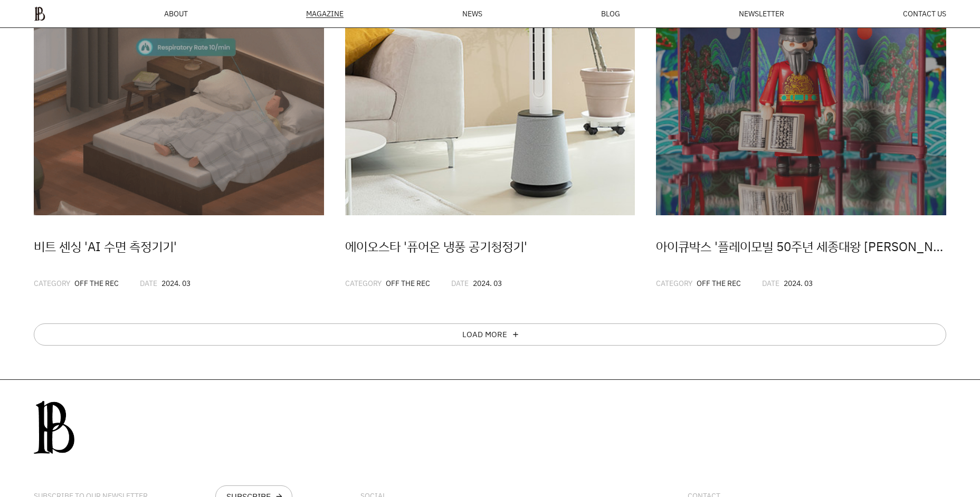  I want to click on div: 비트 센싱 'AI 수면 측정기기', so click(179, 246).